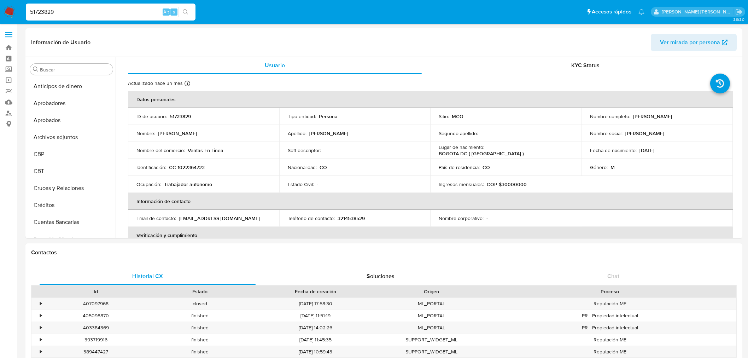 The image size is (748, 358). Describe the element at coordinates (461, 218) in the screenshot. I see `p: Nombre corporativo :` at that location.